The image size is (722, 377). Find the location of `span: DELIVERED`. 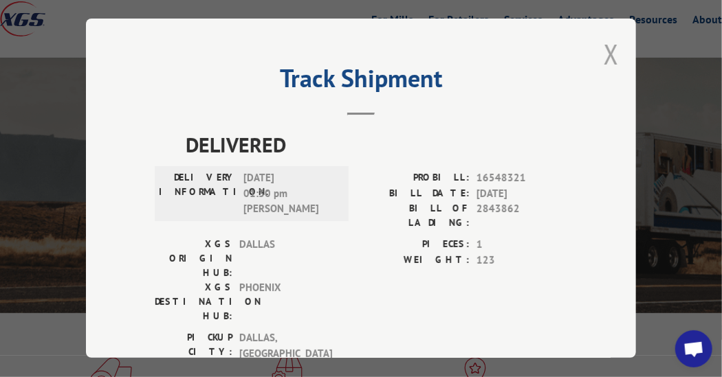

span: DELIVERED is located at coordinates (376, 145).